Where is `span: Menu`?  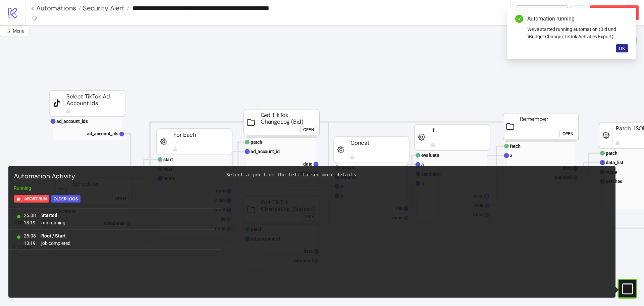
span: Menu is located at coordinates (18, 31).